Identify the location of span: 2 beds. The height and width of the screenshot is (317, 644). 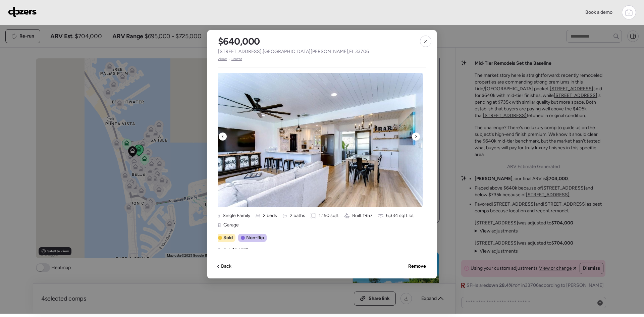
(270, 216).